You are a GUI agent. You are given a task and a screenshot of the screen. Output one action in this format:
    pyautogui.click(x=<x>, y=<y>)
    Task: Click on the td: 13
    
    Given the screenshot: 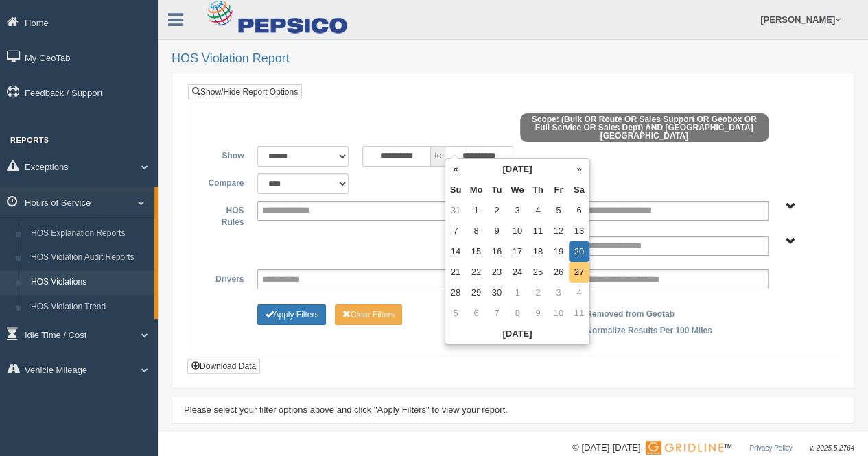 What is the action you would take?
    pyautogui.click(x=580, y=232)
    